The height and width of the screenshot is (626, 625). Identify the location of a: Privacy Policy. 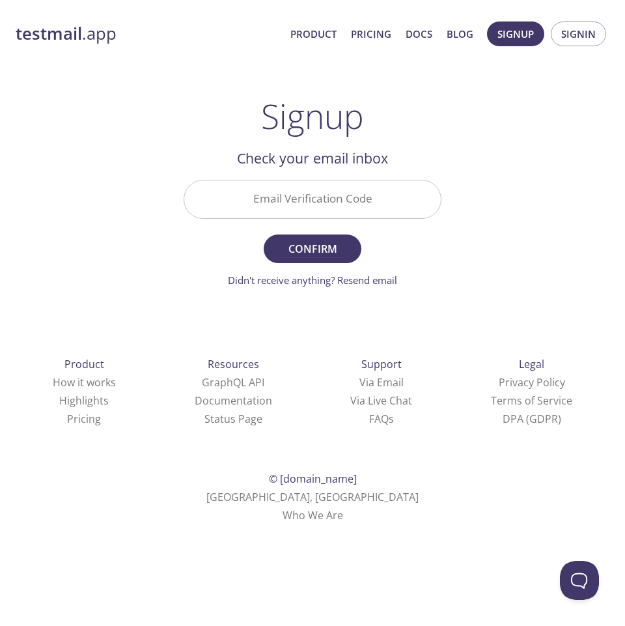
(532, 382).